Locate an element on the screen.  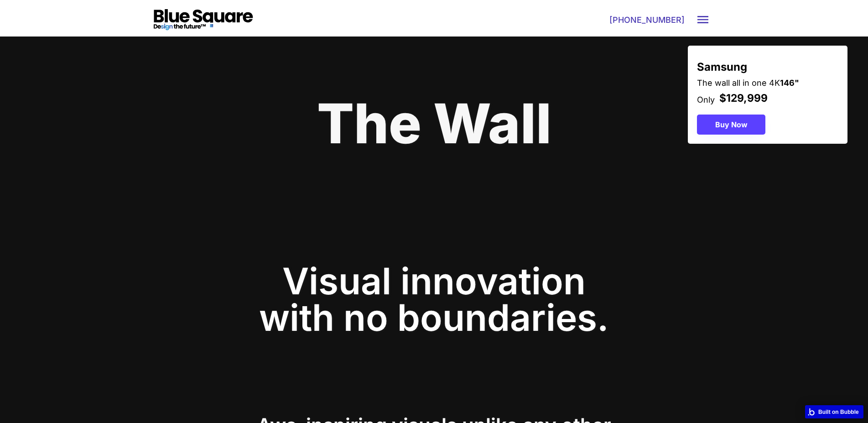
img: Blue-Square-Logo-Black.svg is located at coordinates (203, 19).